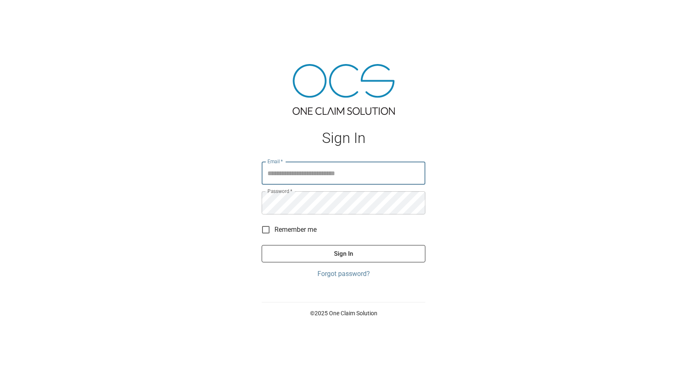 This screenshot has width=687, height=376. I want to click on a: Forgot password?, so click(344, 274).